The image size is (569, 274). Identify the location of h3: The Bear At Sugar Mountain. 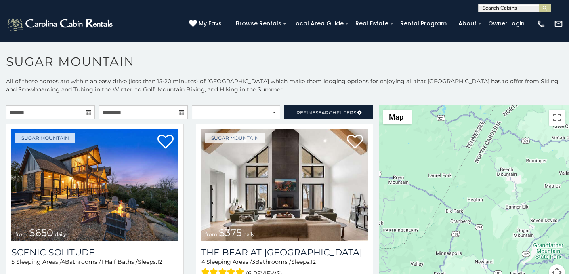
(285, 252).